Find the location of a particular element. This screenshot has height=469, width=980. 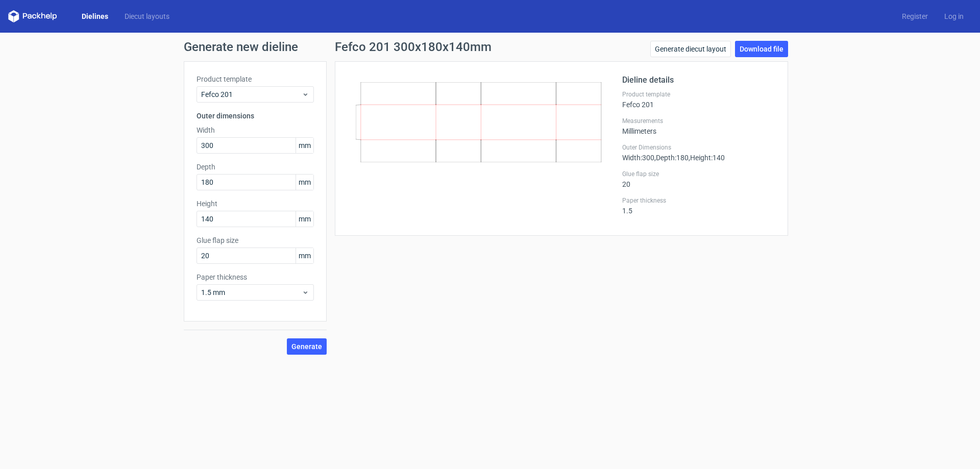

label: Width is located at coordinates (255, 130).